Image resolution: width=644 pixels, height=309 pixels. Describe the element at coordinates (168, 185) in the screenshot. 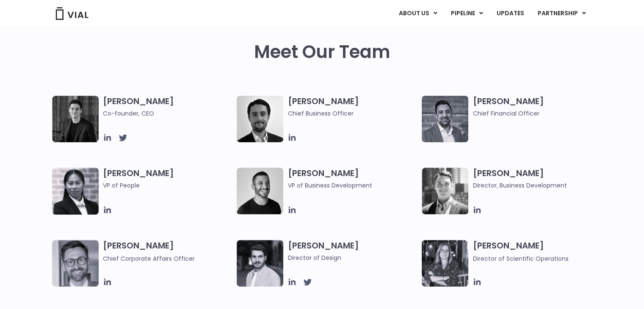

I see `span: VP of People` at that location.